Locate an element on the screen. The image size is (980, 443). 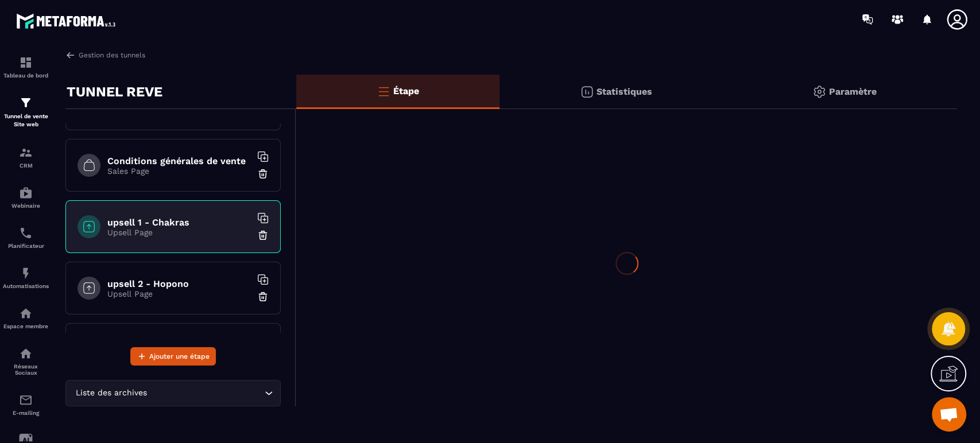
p: TUNNEL REVE is located at coordinates (114, 92).